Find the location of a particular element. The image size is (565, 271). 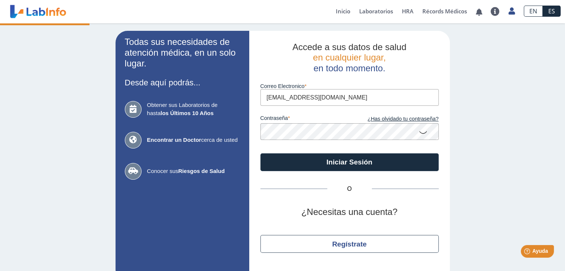

button: Regístrate is located at coordinates (349, 244).